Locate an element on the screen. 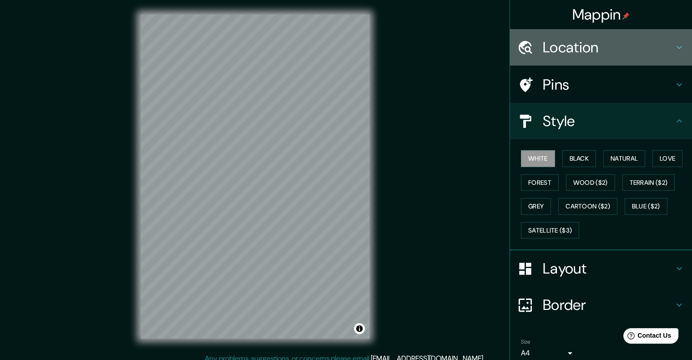 Image resolution: width=692 pixels, height=360 pixels. label: Size is located at coordinates (525, 342).